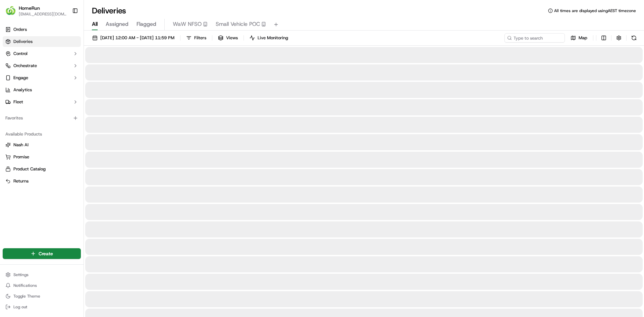  Describe the element at coordinates (238, 24) in the screenshot. I see `span: Small Vehicle POC` at that location.